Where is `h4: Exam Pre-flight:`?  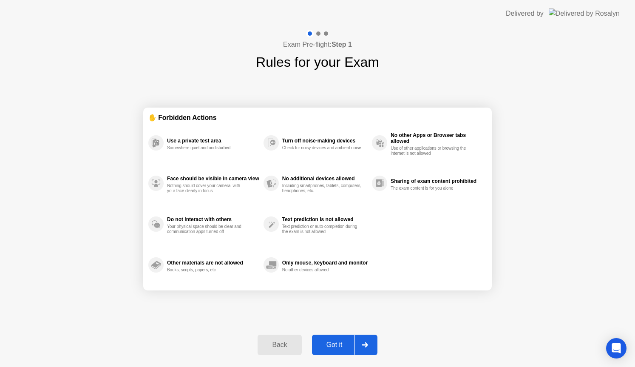
h4: Exam Pre-flight: is located at coordinates (317, 45).